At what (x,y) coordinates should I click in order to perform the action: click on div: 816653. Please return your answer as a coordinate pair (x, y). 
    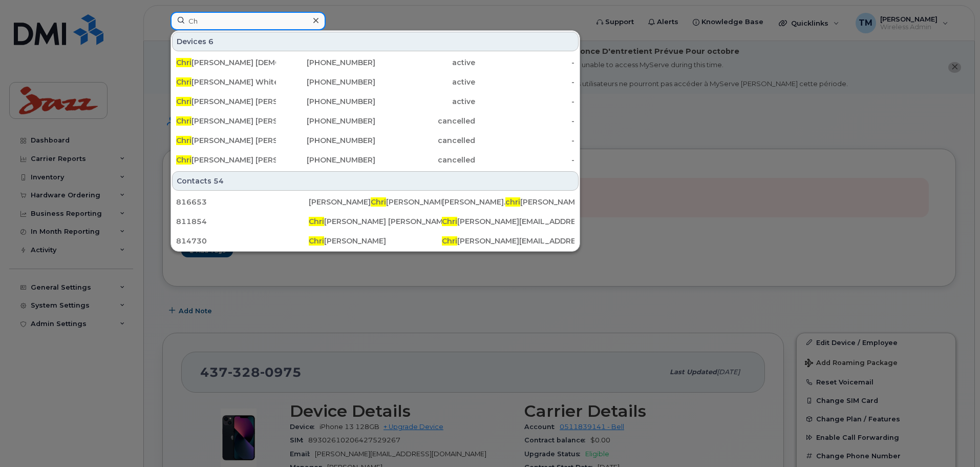
    Looking at the image, I should click on (242, 202).